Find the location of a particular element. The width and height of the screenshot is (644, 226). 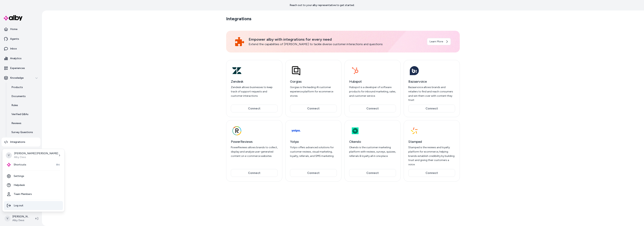

span: ⌘K is located at coordinates (58, 165).